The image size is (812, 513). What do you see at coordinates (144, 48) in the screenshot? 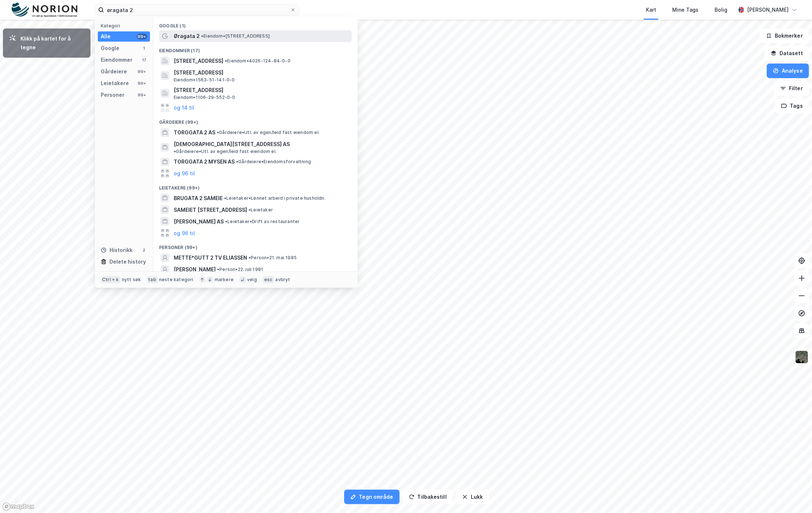
I see `div: 1` at bounding box center [144, 48].